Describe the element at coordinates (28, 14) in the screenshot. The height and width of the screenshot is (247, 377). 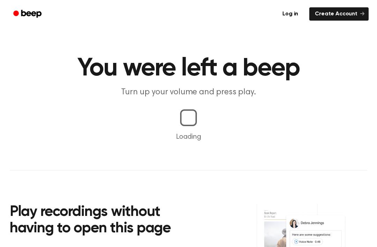
I see `a: Beep` at that location.